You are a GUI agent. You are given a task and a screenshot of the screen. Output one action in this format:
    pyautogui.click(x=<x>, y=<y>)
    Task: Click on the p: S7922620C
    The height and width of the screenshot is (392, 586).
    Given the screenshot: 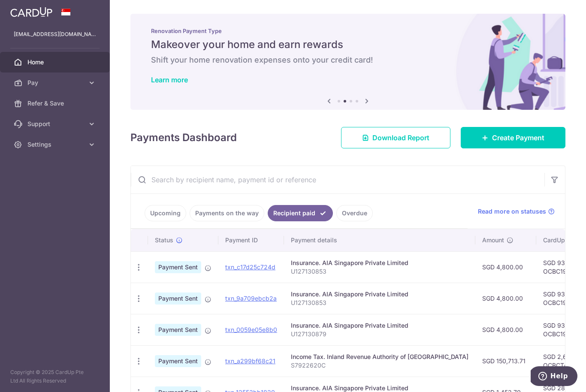 What is the action you would take?
    pyautogui.click(x=380, y=366)
    